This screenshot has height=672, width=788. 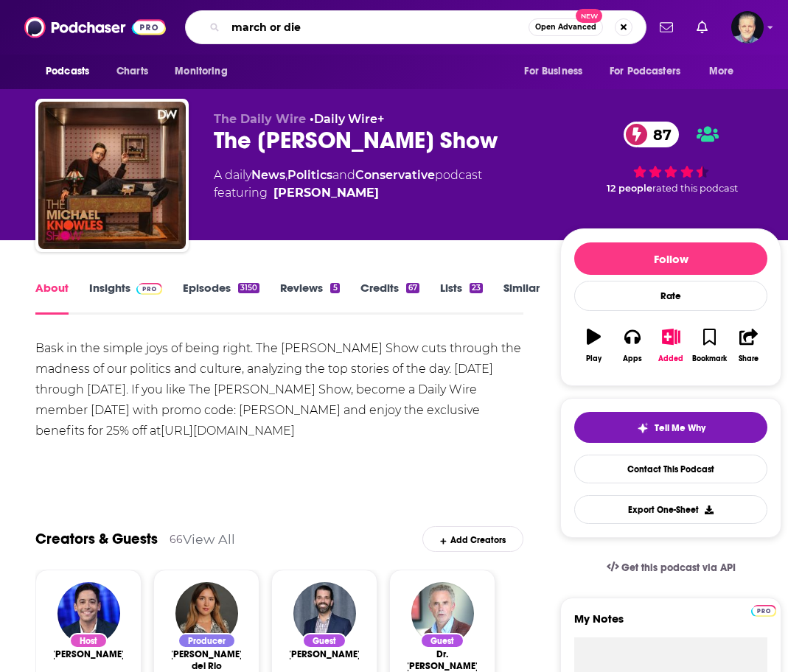 I want to click on a: Creators & Guests, so click(x=96, y=538).